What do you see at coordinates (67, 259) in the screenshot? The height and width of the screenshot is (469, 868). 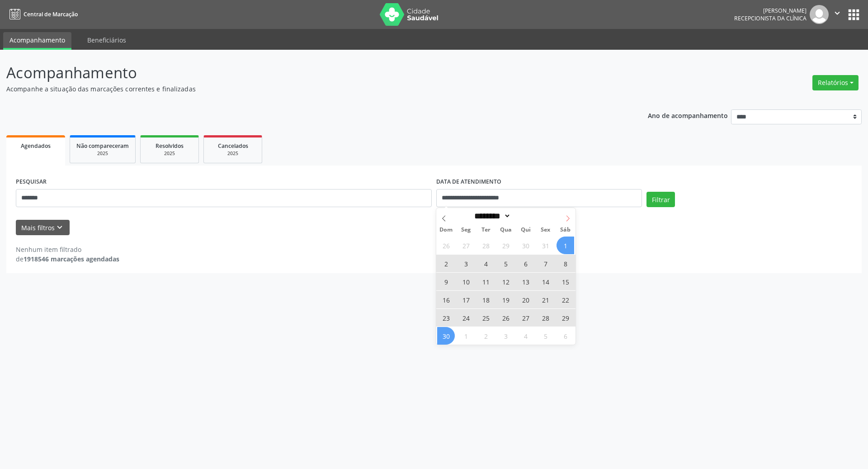 I see `div: de` at bounding box center [67, 259].